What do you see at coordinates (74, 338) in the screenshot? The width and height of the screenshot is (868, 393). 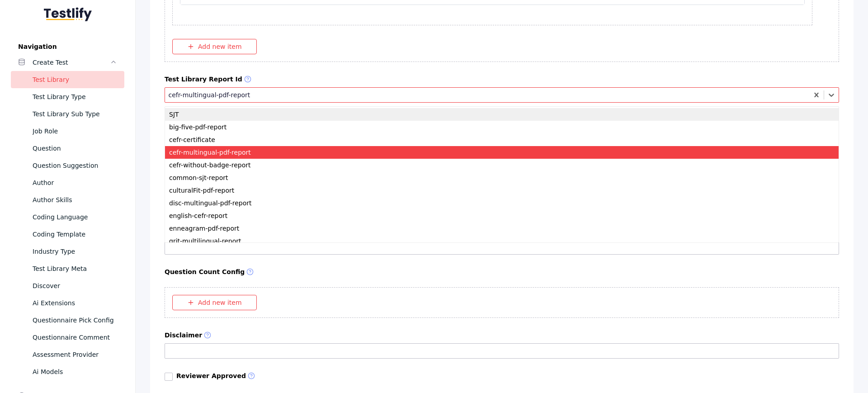 I see `div: Questionnaire Comment` at bounding box center [74, 338].